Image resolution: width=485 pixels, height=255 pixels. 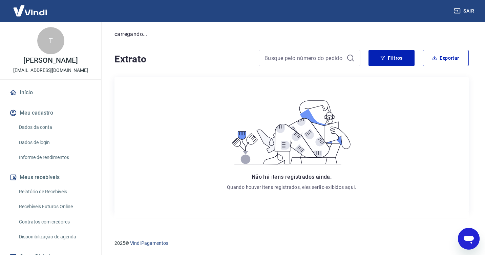 I want to click on div: T, so click(x=51, y=41).